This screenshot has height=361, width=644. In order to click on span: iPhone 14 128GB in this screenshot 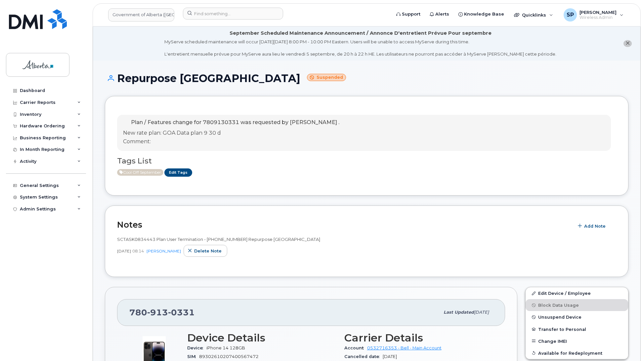, I will do `click(225, 347)`.